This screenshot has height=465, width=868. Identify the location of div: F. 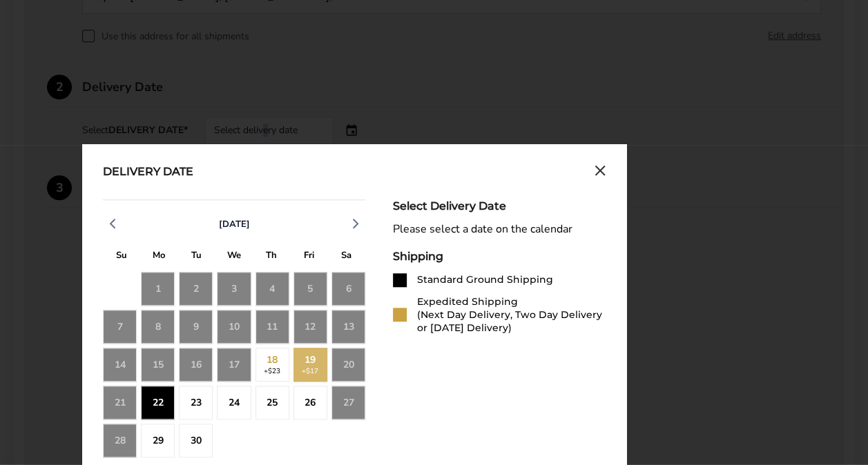
(309, 257).